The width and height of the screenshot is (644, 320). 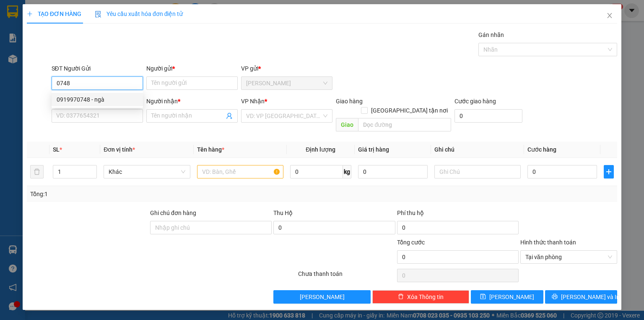 I want to click on span: SL, so click(x=56, y=149).